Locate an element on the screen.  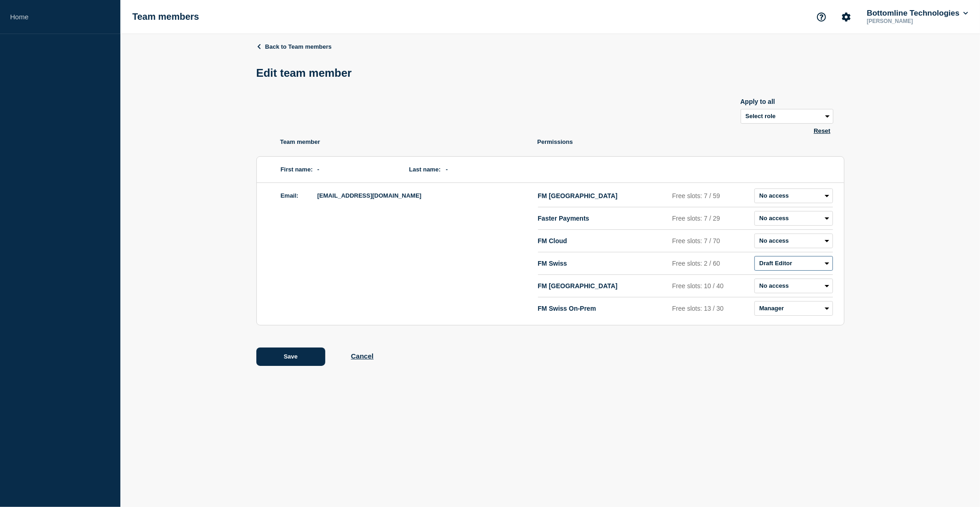
button: Support is located at coordinates (821, 17).